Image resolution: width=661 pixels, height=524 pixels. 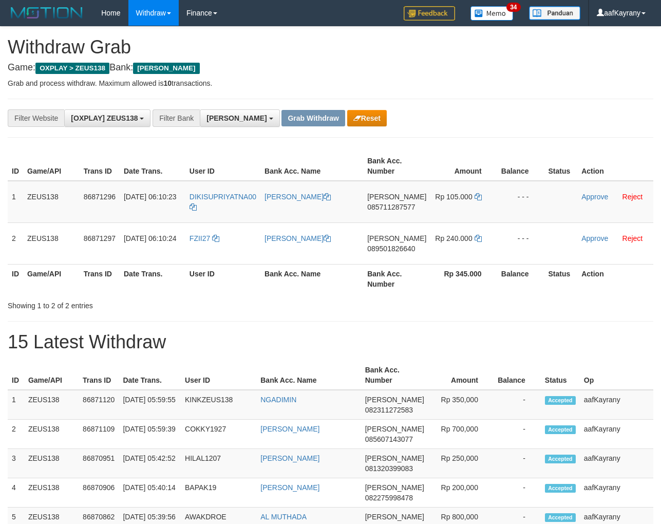 I want to click on a: NGADIMIN, so click(x=278, y=400).